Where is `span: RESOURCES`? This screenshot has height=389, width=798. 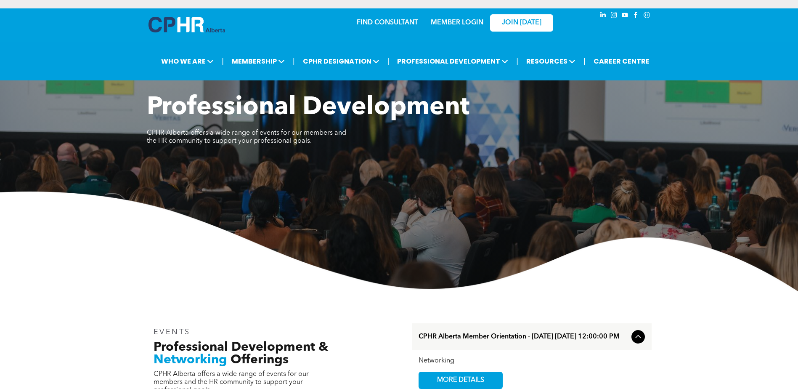
span: RESOURCES is located at coordinates (551, 61).